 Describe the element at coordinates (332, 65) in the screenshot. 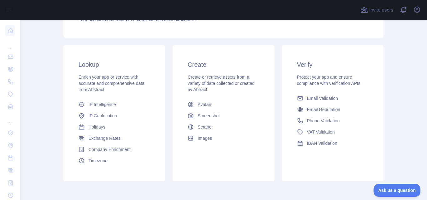

I see `h3: Verify` at that location.